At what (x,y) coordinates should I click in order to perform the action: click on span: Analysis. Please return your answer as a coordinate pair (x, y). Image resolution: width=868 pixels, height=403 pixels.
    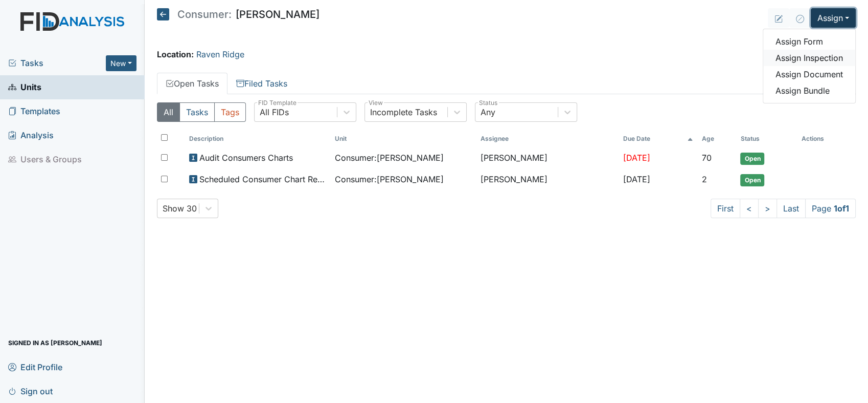
    Looking at the image, I should click on (31, 135).